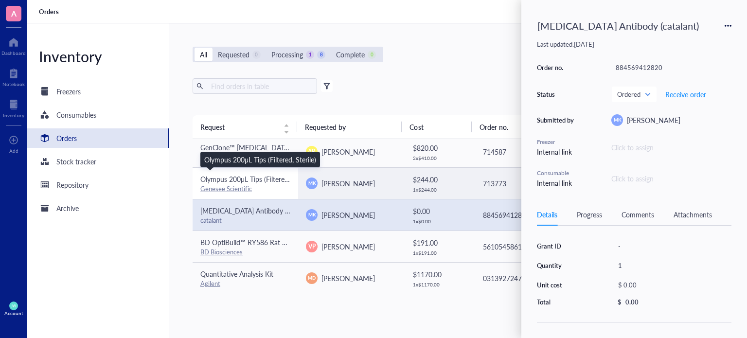  Describe the element at coordinates (349, 127) in the screenshot. I see `th: Requested by` at that location.